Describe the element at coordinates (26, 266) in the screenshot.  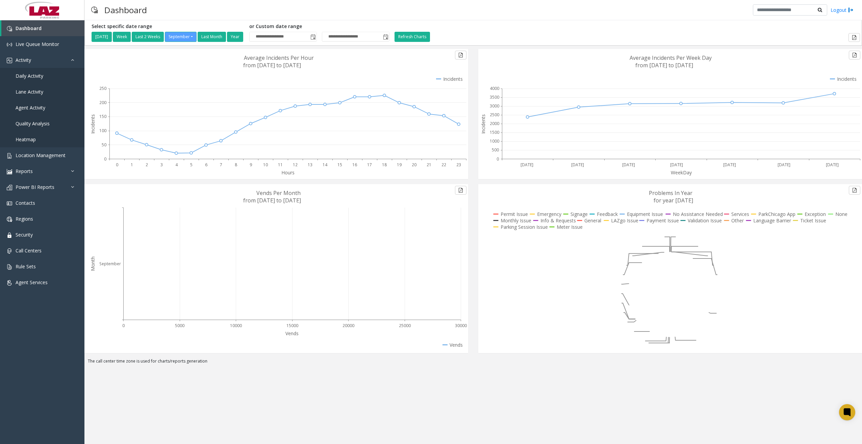
I see `span: Rule Sets` at that location.